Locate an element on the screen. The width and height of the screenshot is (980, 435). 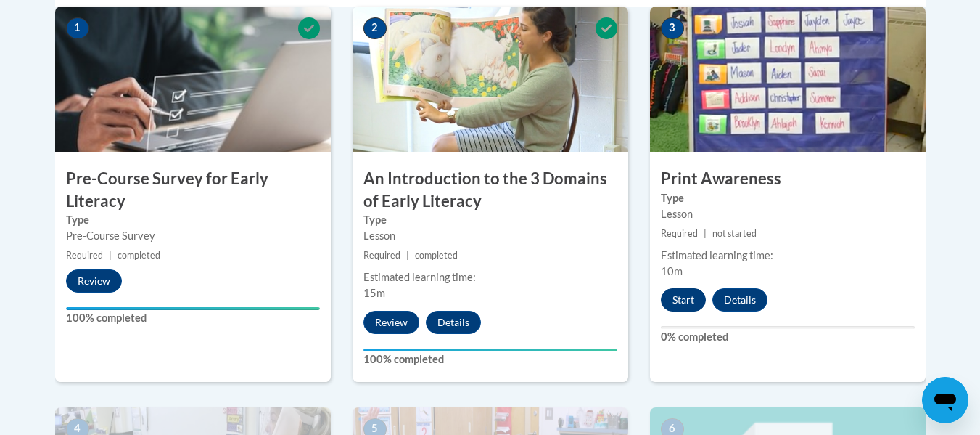
button: Start is located at coordinates (683, 300).